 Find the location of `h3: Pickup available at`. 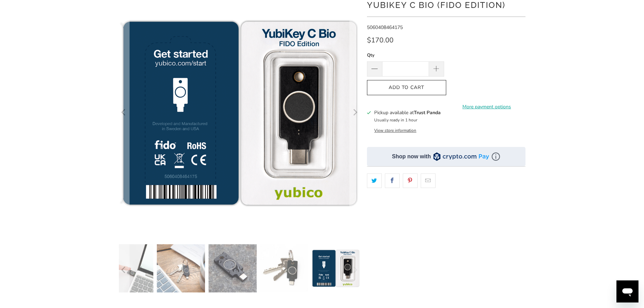

h3: Pickup available at is located at coordinates (408, 112).